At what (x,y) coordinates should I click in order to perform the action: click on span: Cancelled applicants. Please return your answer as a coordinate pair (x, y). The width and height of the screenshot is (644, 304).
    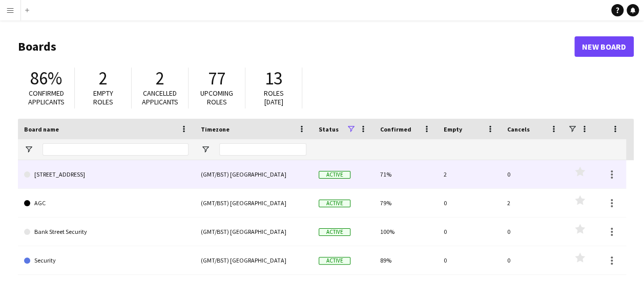
    Looking at the image, I should click on (160, 97).